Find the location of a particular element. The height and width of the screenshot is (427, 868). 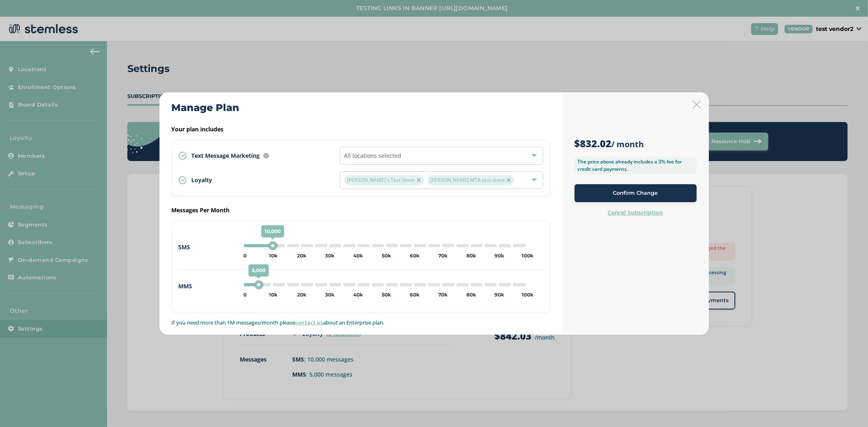

div: Chat Widget is located at coordinates (848, 408).